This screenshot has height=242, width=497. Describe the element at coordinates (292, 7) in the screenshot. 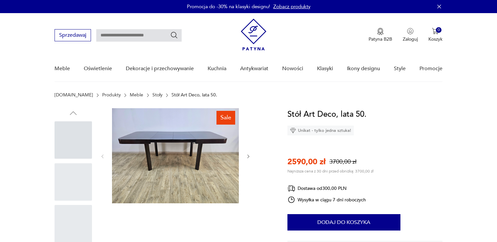

I see `a: Zobacz produkty` at that location.